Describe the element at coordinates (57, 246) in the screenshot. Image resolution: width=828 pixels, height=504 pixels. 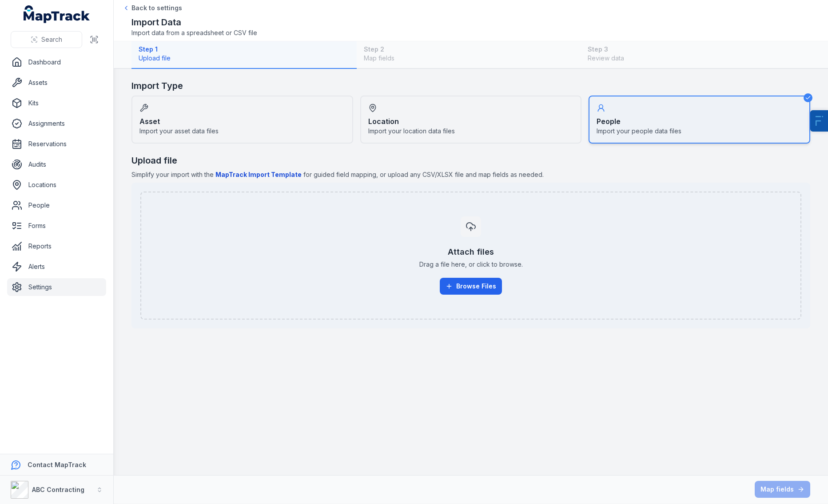
I see `a: Reports` at that location.